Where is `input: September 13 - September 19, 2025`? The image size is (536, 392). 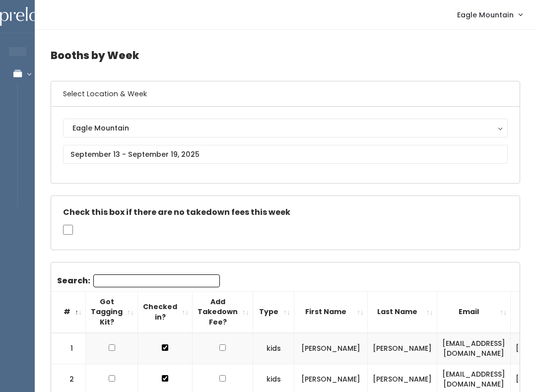
input: September 13 - September 19, 2025 is located at coordinates (285, 154).